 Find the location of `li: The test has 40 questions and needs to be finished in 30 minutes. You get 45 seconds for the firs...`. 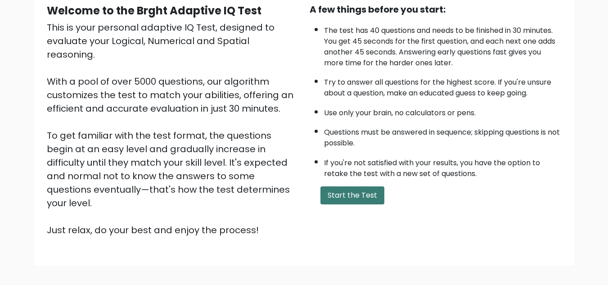

li: The test has 40 questions and needs to be finished in 30 minutes. You get 45 seconds for the firs... is located at coordinates (443, 45).